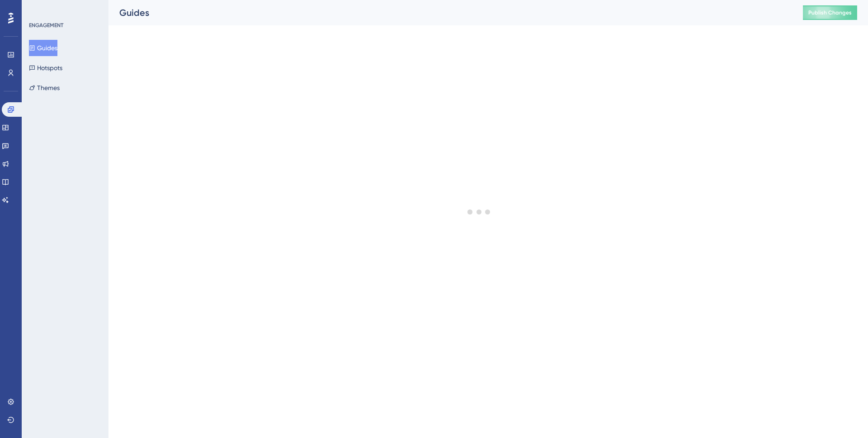 The height and width of the screenshot is (438, 868). What do you see at coordinates (44, 87) in the screenshot?
I see `button: Themes` at bounding box center [44, 87].